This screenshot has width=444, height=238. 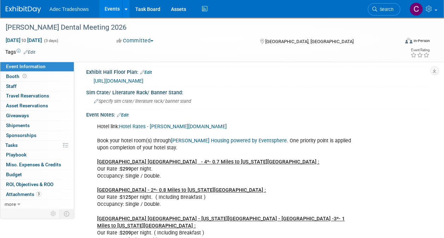 I want to click on span: to, so click(x=24, y=40).